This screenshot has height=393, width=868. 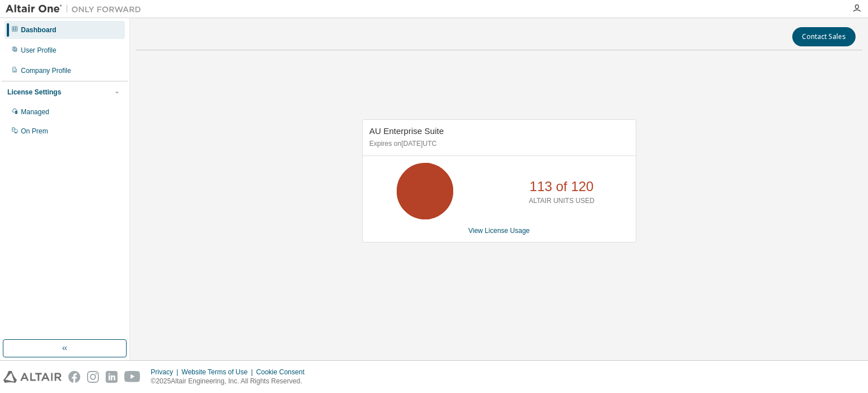 I want to click on div: User Profile, so click(x=39, y=51).